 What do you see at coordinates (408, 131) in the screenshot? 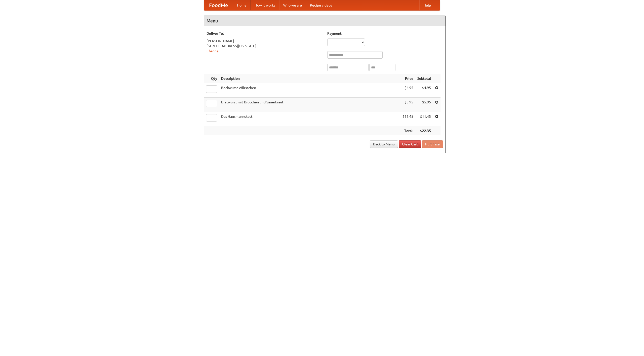
I see `th: Total:` at bounding box center [408, 131].